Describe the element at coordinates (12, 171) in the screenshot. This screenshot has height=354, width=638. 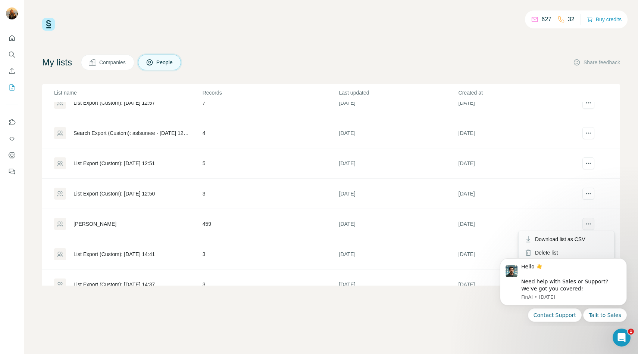
I see `button: Feedback` at that location.